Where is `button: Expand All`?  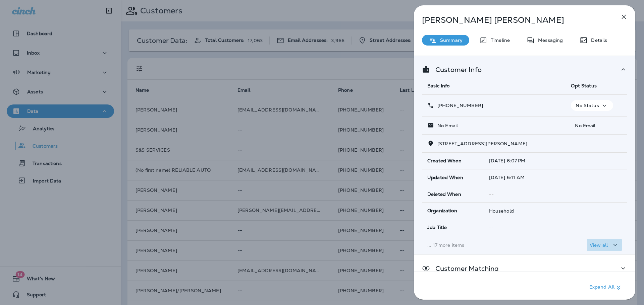
button: Expand All is located at coordinates (606, 288).